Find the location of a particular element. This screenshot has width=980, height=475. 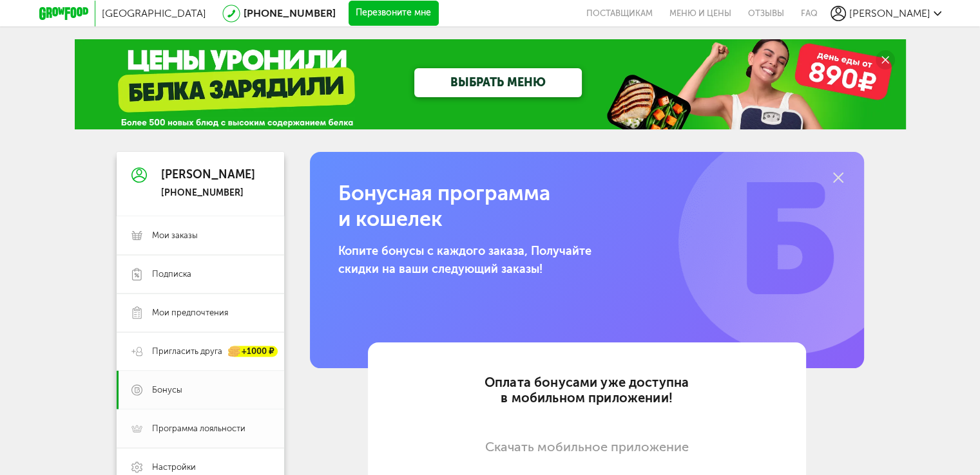

span: Мои предпочтения is located at coordinates (190, 313).